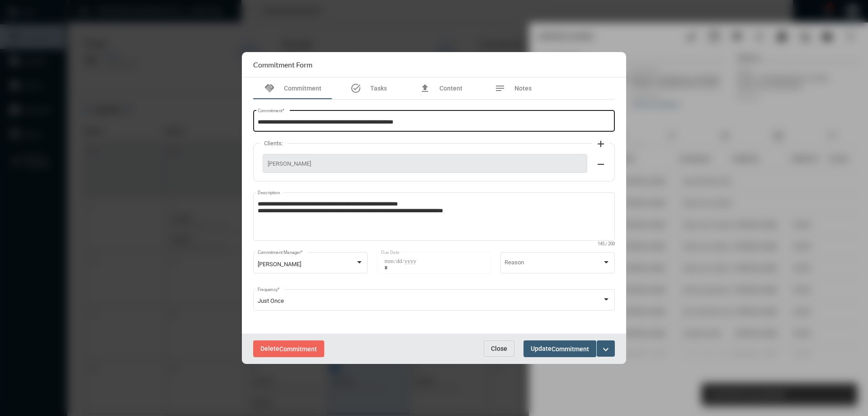 Image resolution: width=868 pixels, height=416 pixels. I want to click on mat-icon: notes, so click(500, 88).